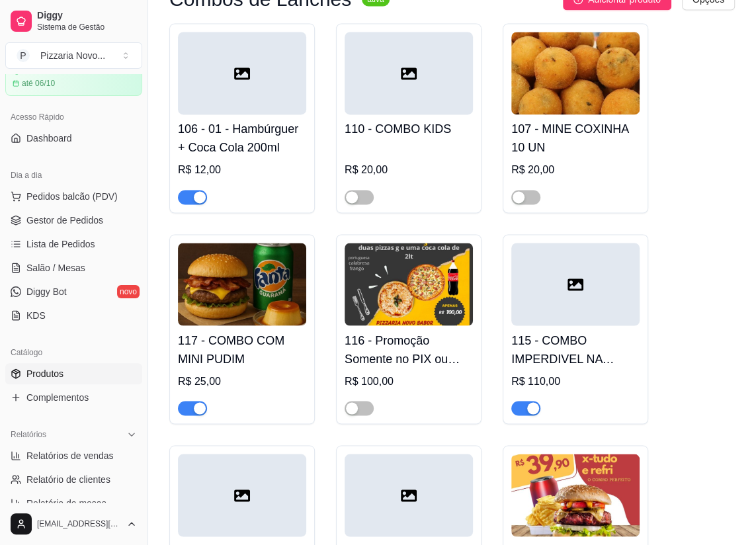 This screenshot has width=756, height=545. I want to click on a: Dashboard, so click(73, 139).